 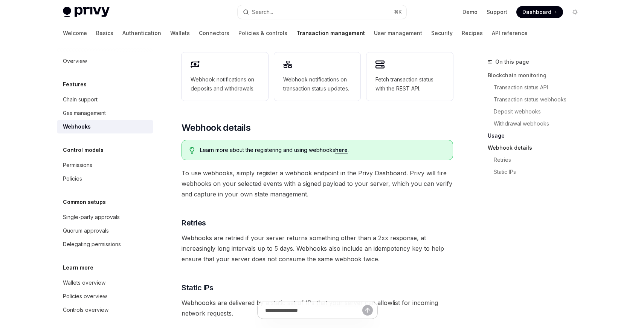 I want to click on a: Retries, so click(x=541, y=160).